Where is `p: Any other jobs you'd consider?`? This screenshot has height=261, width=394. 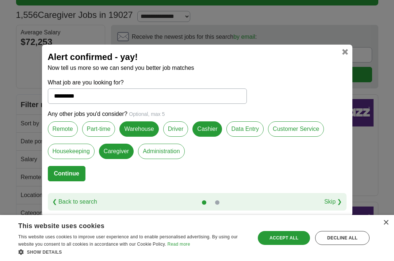 p: Any other jobs you'd consider? is located at coordinates (197, 114).